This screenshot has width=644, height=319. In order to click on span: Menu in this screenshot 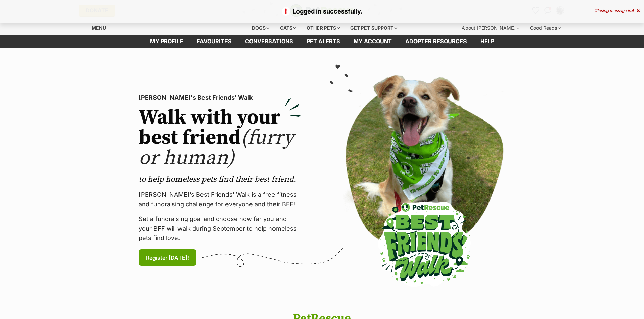, I will do `click(99, 28)`.